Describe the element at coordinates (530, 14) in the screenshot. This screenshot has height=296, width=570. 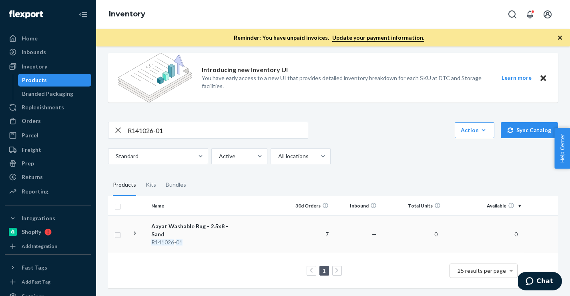
I see `button: Open notifications` at that location.